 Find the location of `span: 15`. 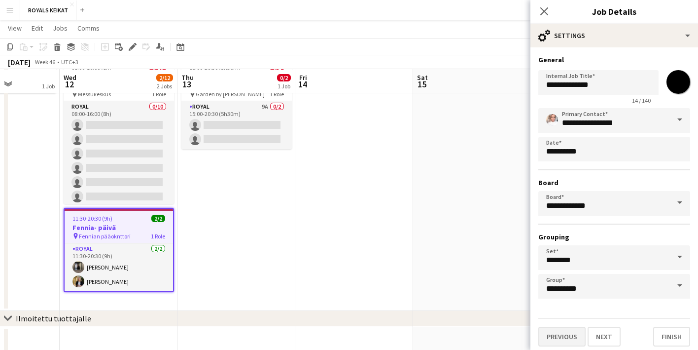

span: 15 is located at coordinates (422, 84).